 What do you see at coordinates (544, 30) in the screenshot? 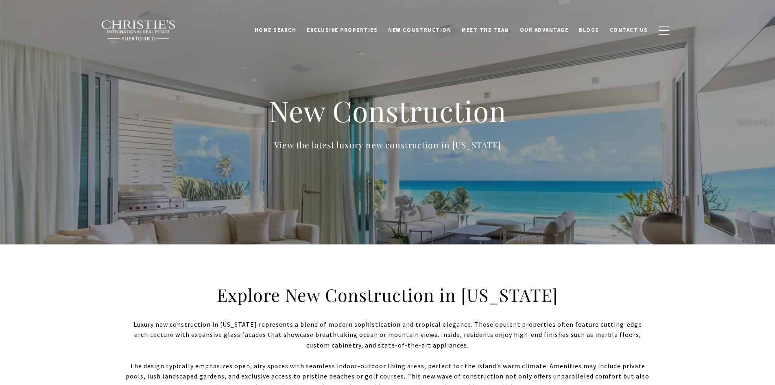
I see `a: Our Advantage` at bounding box center [544, 30].